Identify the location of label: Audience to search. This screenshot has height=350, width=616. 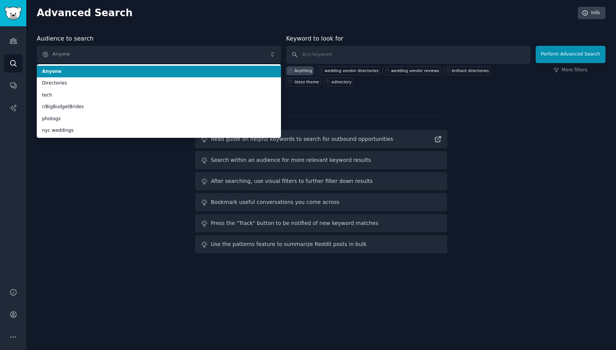
(65, 38).